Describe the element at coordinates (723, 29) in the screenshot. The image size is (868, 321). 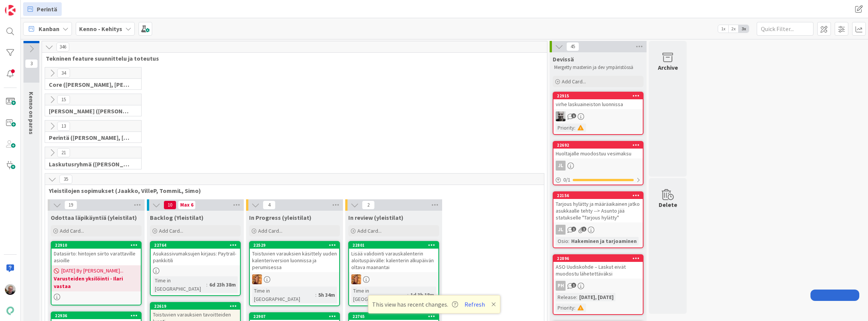
I see `span: 1x` at that location.